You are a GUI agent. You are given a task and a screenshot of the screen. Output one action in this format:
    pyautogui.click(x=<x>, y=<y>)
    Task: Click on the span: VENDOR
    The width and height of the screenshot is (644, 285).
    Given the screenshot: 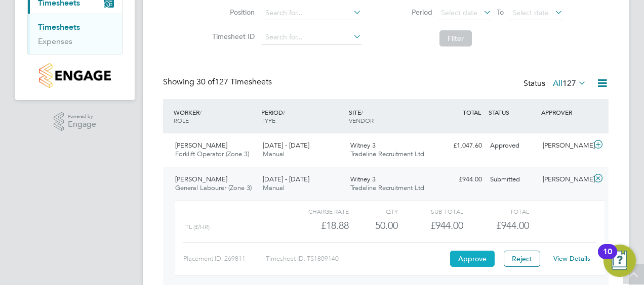 What is the action you would take?
    pyautogui.click(x=361, y=120)
    